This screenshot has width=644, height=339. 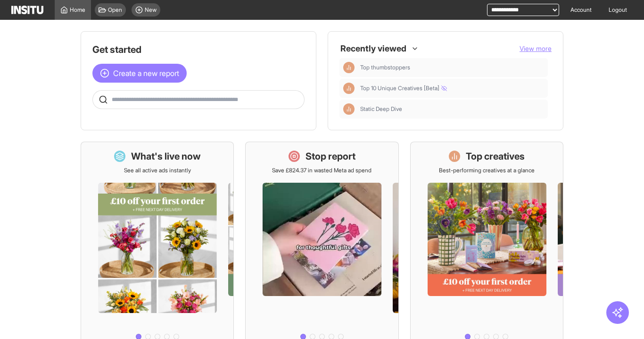 I want to click on h1: What's live now, so click(x=166, y=156).